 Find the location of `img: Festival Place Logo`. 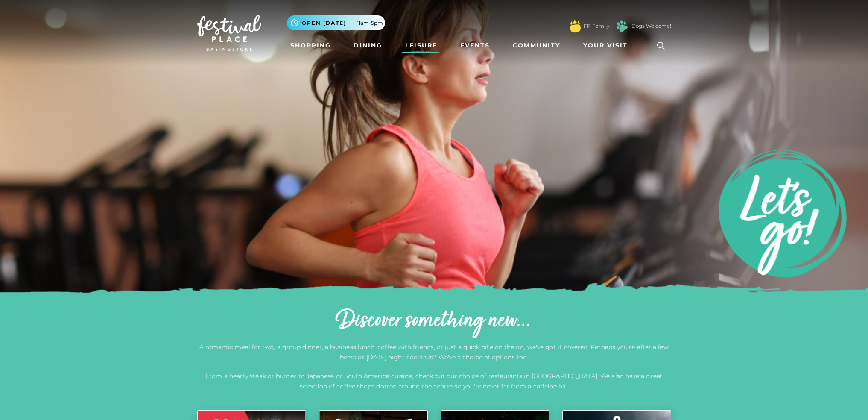

img: Festival Place Logo is located at coordinates (229, 33).